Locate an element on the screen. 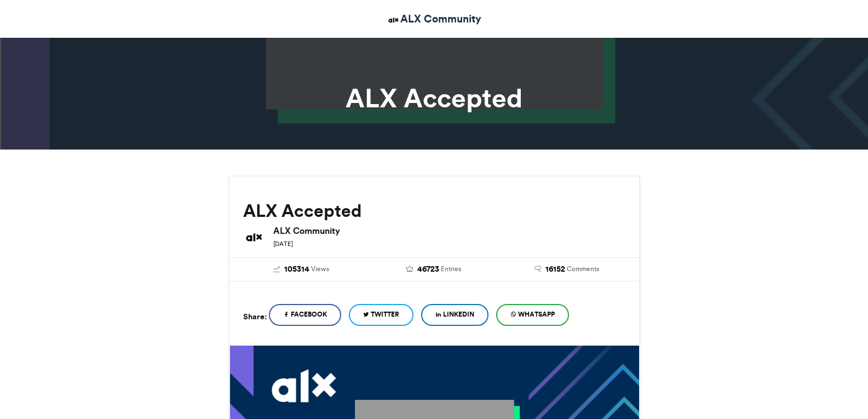  span: LinkedIn is located at coordinates (458, 314).